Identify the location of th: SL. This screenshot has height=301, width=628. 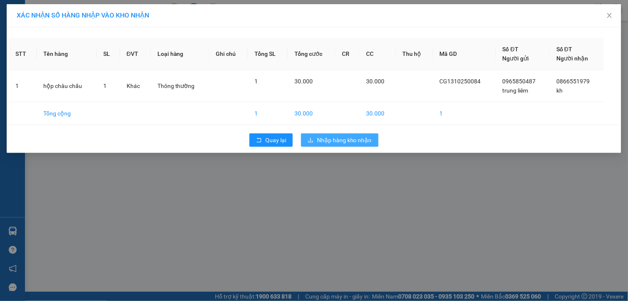
(108, 54).